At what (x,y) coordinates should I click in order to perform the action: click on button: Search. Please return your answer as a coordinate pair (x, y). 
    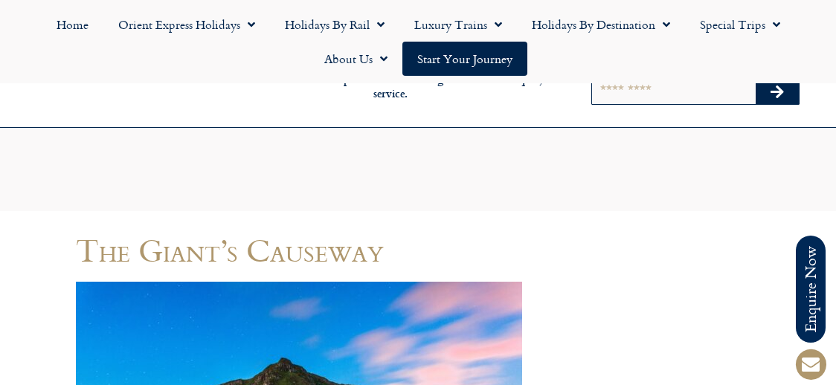
    Looking at the image, I should click on (777, 92).